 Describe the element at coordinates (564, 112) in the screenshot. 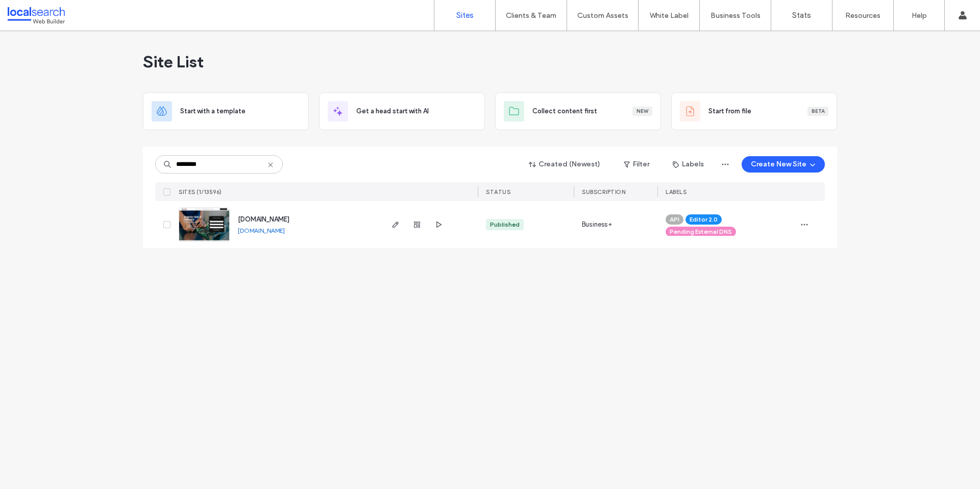

I see `span: Collect content first` at that location.